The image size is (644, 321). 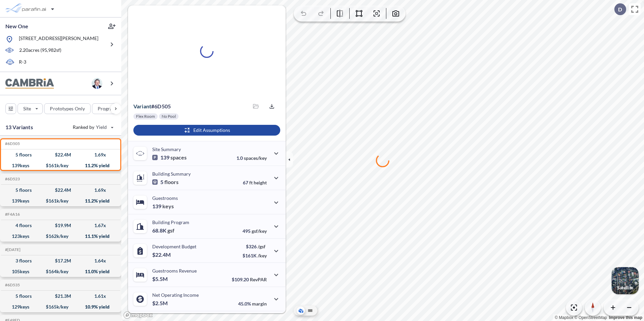 I want to click on a: Improve this map, so click(x=625, y=318).